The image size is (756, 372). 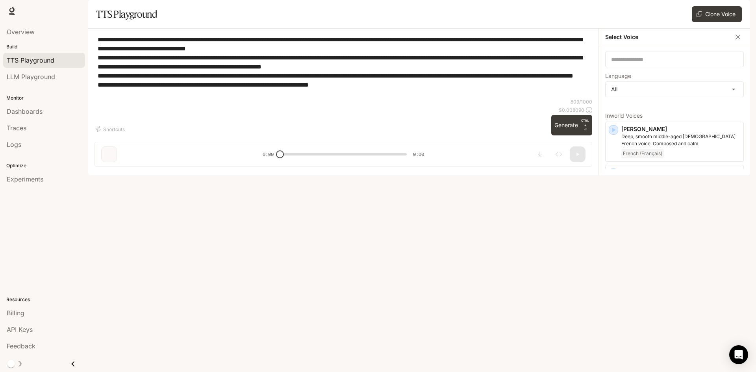 What do you see at coordinates (581, 102) in the screenshot?
I see `p: 809 / 1000` at bounding box center [581, 102].